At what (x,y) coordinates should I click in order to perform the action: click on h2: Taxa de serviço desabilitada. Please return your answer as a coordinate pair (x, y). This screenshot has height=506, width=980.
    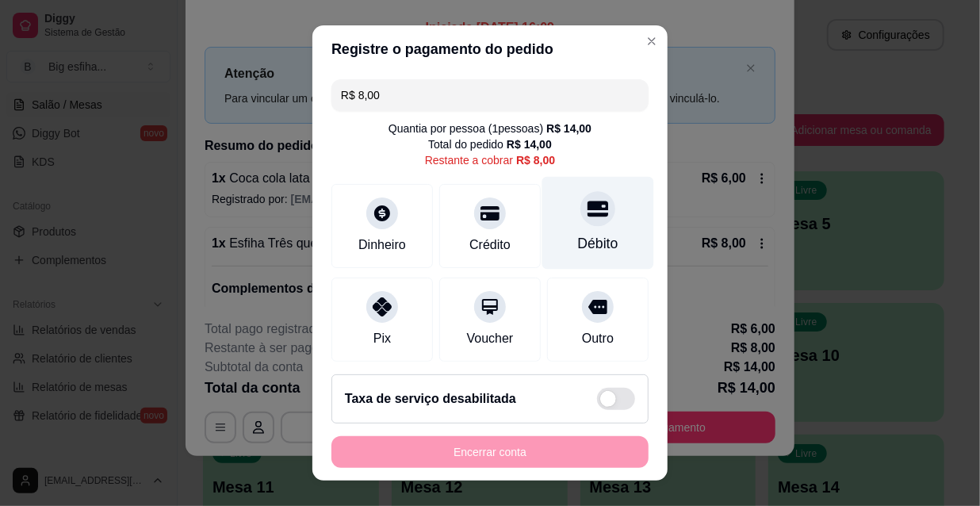
    Looking at the image, I should click on (431, 399).